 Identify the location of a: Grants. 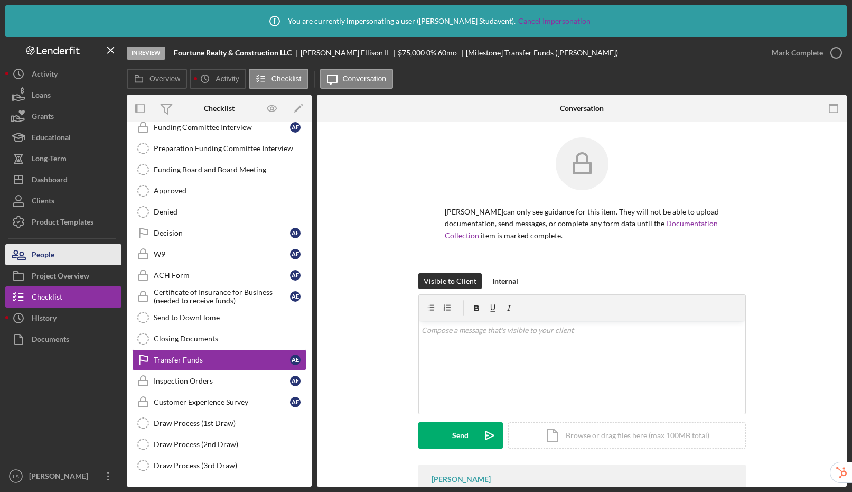
(63, 116).